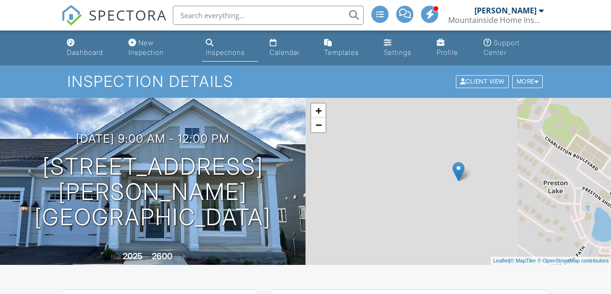  I want to click on div: Profile, so click(447, 52).